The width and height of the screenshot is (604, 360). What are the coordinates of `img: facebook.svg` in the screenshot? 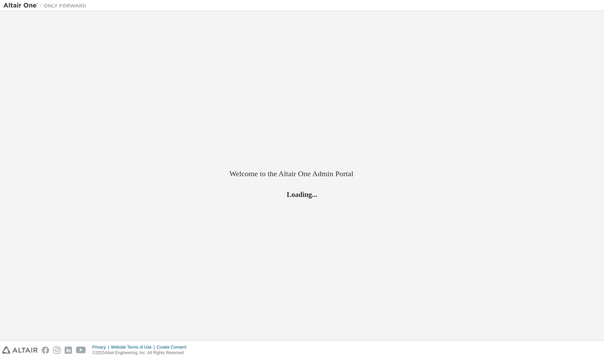 It's located at (45, 350).